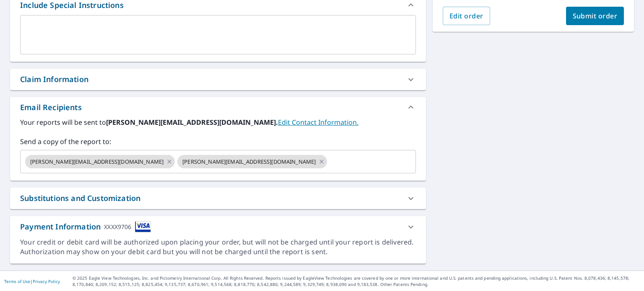  What do you see at coordinates (466, 16) in the screenshot?
I see `button: Edit order` at bounding box center [466, 16].